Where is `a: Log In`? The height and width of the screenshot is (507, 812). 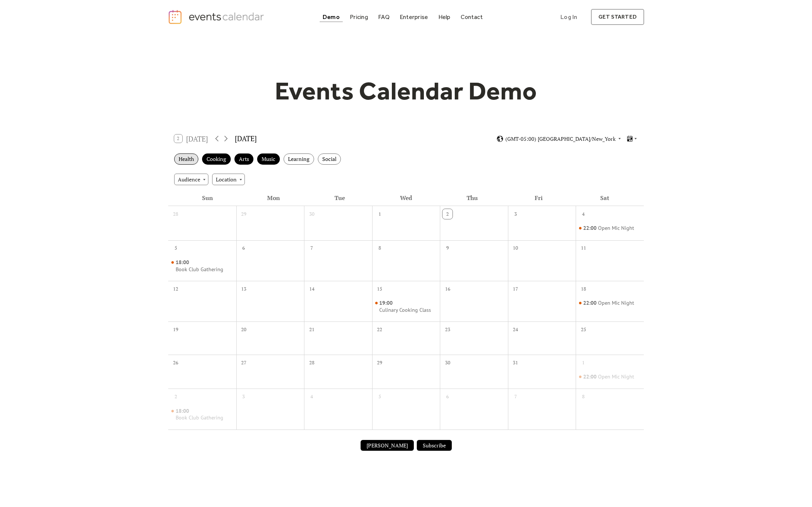 a: Log In is located at coordinates (569, 17).